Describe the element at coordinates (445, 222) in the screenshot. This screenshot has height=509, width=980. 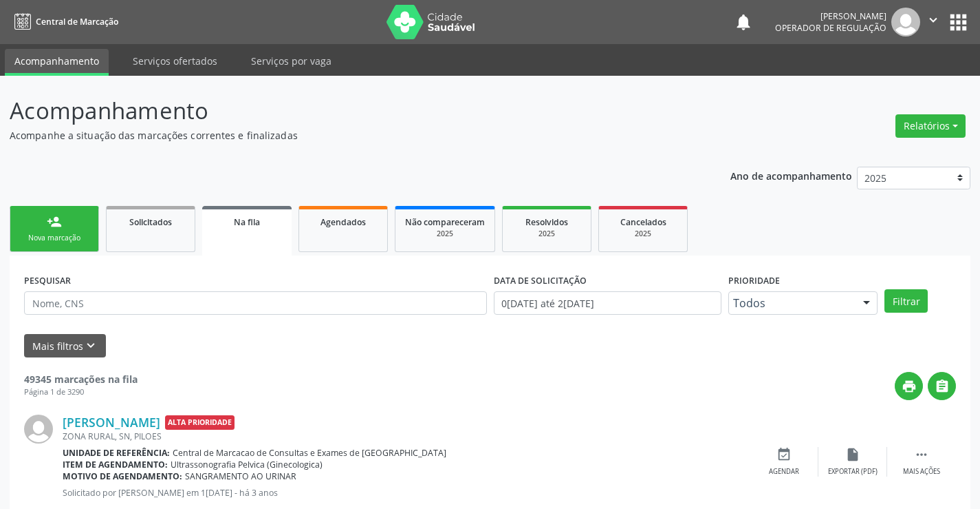
I see `span: Não compareceram` at that location.